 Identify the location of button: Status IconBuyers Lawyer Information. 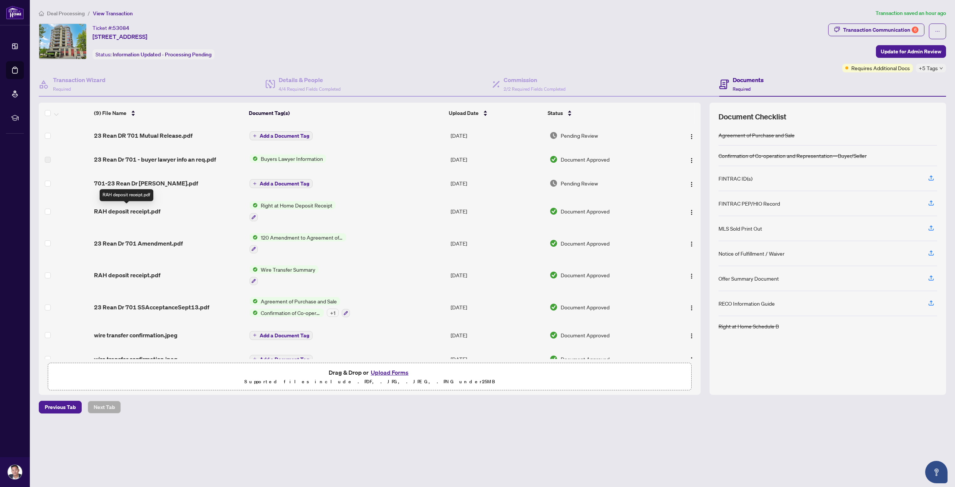
(288, 159).